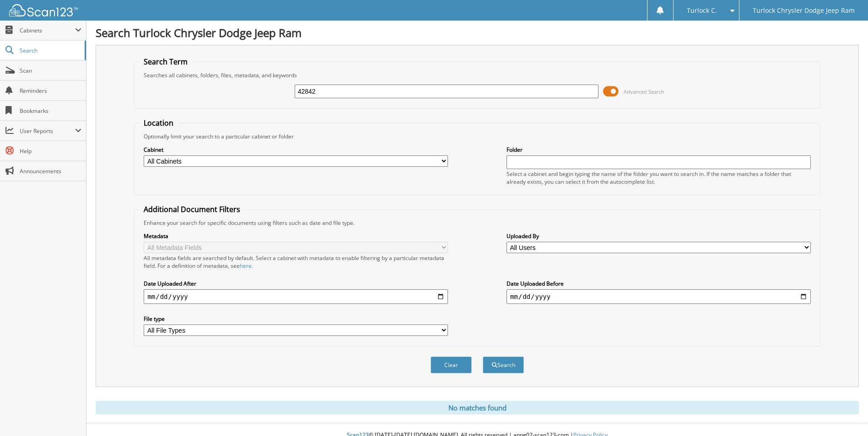 The height and width of the screenshot is (436, 868). I want to click on input: start, so click(296, 297).